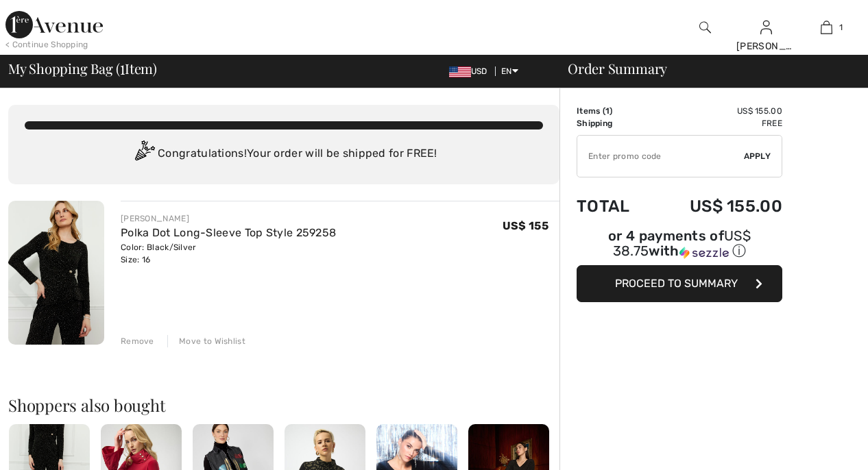  Describe the element at coordinates (460, 72) in the screenshot. I see `img: US Dollar` at that location.